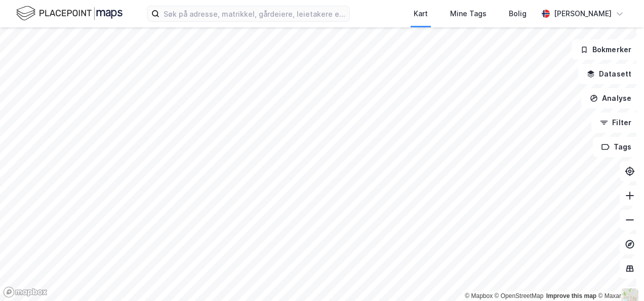 The height and width of the screenshot is (301, 644). What do you see at coordinates (254, 14) in the screenshot?
I see `input: Søk på adresse, matrikkel, gårdeiere, leietakere eller personer` at bounding box center [254, 14].